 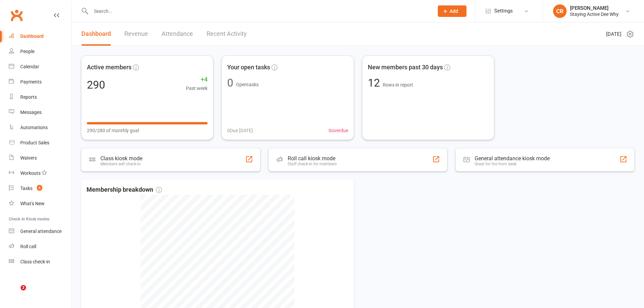 What do you see at coordinates (248, 67) in the screenshot?
I see `span: Your open tasks` at bounding box center [248, 67].